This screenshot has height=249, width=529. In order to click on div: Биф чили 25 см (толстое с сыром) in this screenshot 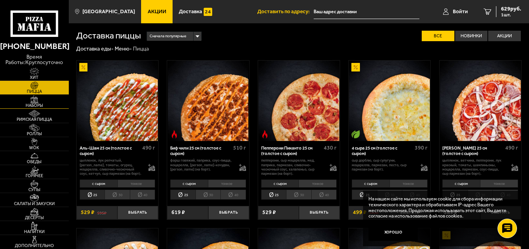, I will do `click(201, 151)`.